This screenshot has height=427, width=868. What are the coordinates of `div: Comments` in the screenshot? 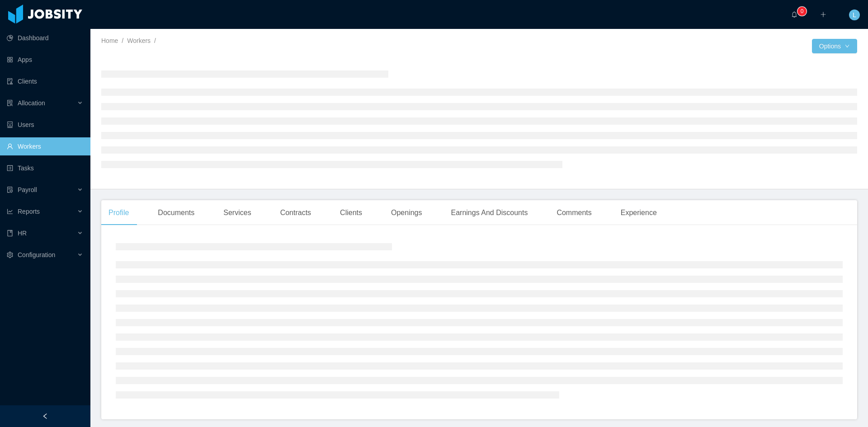 It's located at (573, 213).